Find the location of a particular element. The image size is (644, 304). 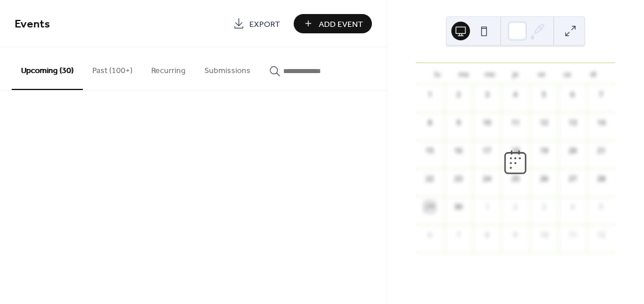

div: 23 is located at coordinates (458, 179).